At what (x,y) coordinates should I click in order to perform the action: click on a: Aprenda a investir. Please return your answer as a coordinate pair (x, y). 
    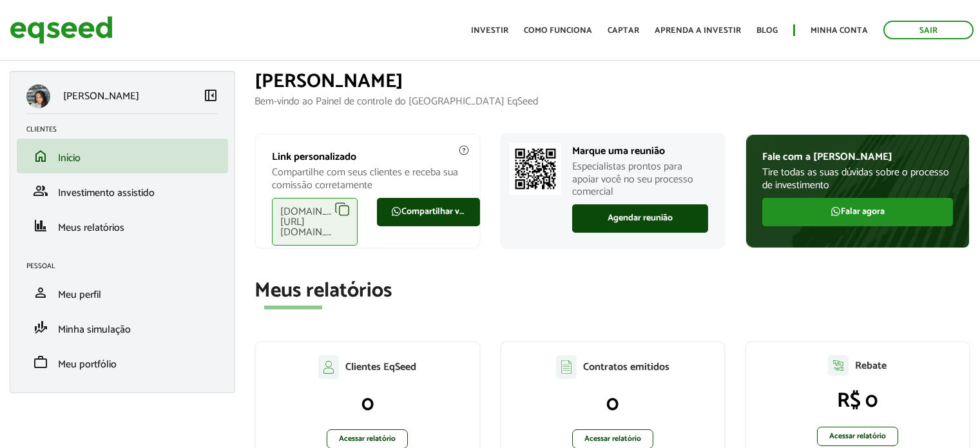
    Looking at the image, I should click on (698, 30).